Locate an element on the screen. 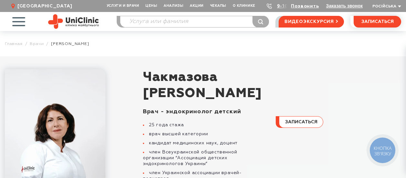 The width and height of the screenshot is (406, 178). li: кандидат медицинских наук, доцент is located at coordinates (206, 143).